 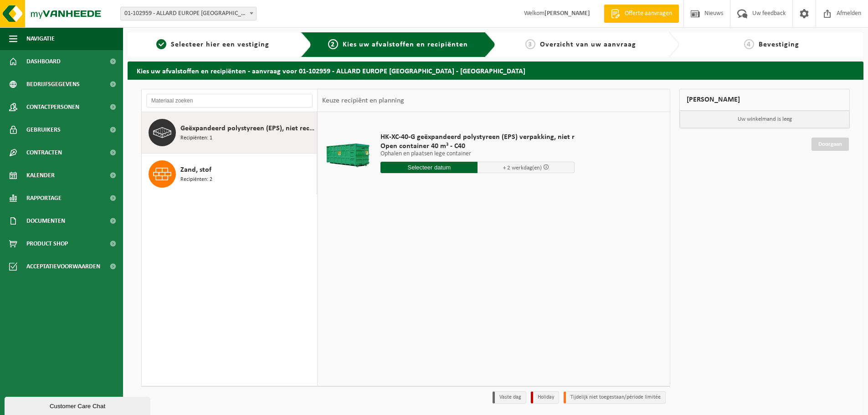 What do you see at coordinates (333, 44) in the screenshot?
I see `span: 2` at bounding box center [333, 44].